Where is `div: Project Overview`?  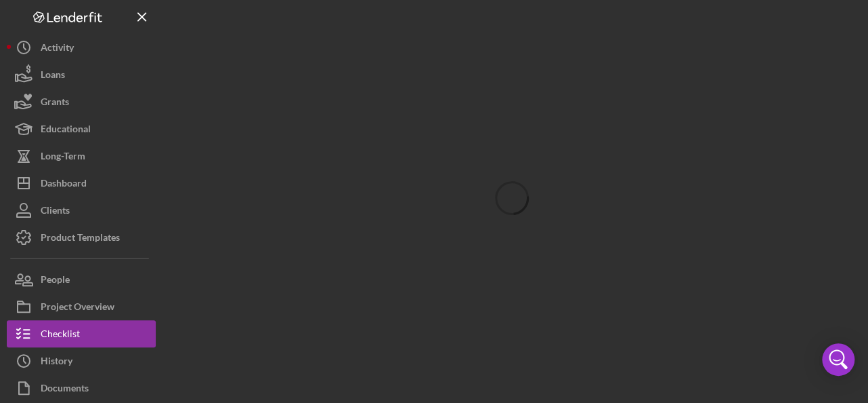
div: Project Overview is located at coordinates (77, 307).